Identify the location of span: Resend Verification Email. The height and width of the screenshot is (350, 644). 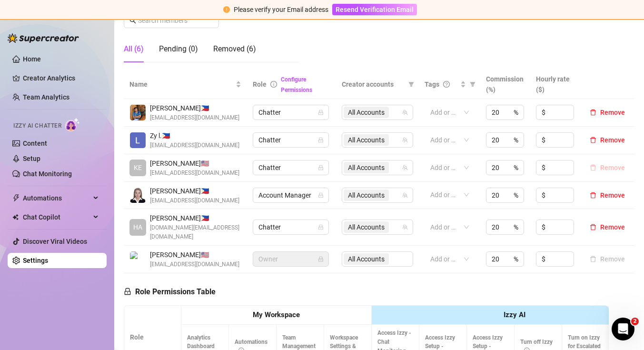
(374, 9).